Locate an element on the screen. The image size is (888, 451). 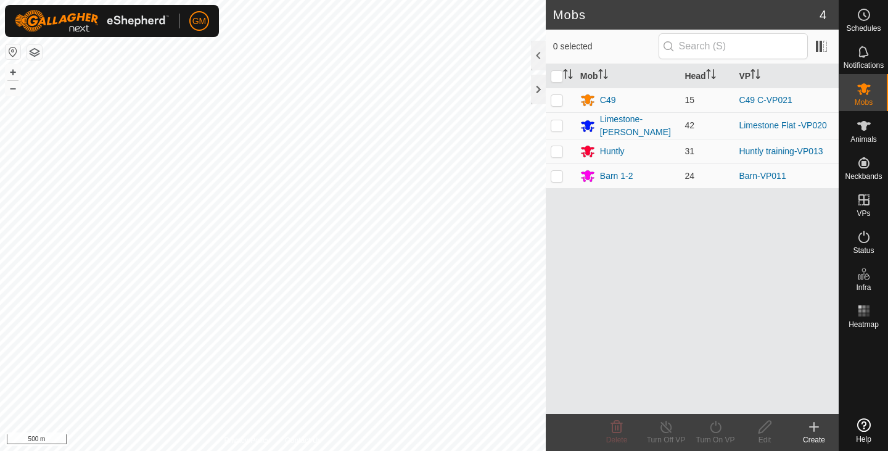
span: Schedules is located at coordinates (863, 28).